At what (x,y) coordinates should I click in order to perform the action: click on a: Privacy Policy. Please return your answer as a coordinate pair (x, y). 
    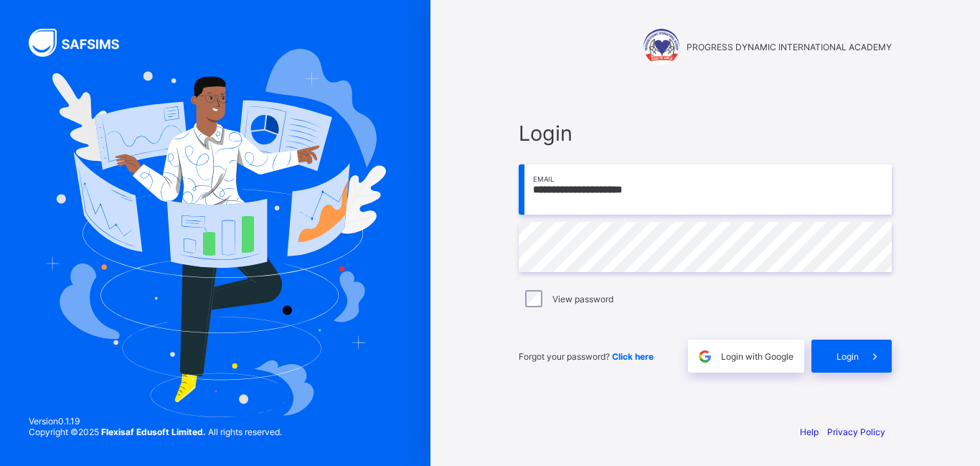
    Looking at the image, I should click on (856, 431).